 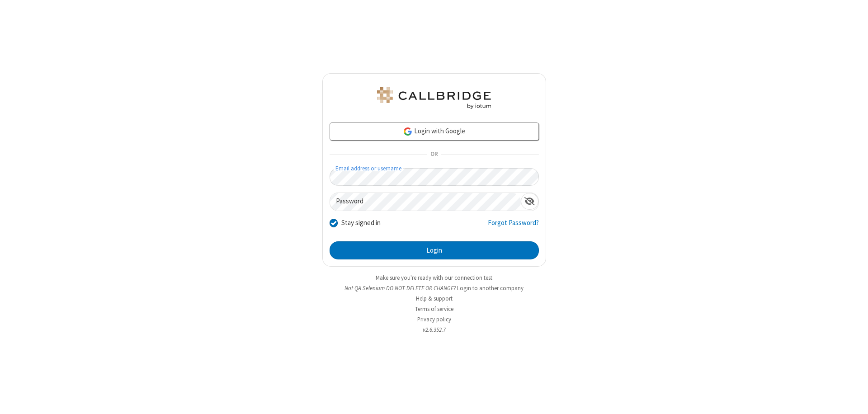 What do you see at coordinates (513, 226) in the screenshot?
I see `a: Forgot Password?` at bounding box center [513, 226].